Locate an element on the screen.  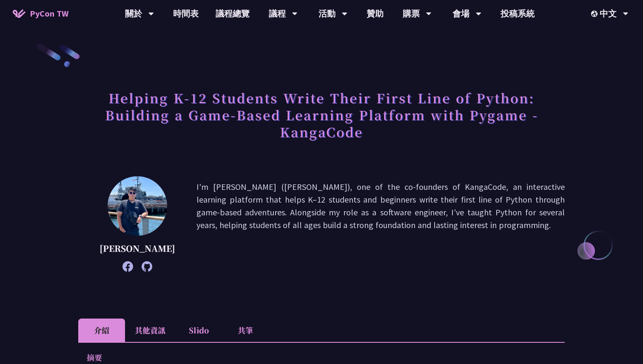
li: 介紹 is located at coordinates (102, 330).